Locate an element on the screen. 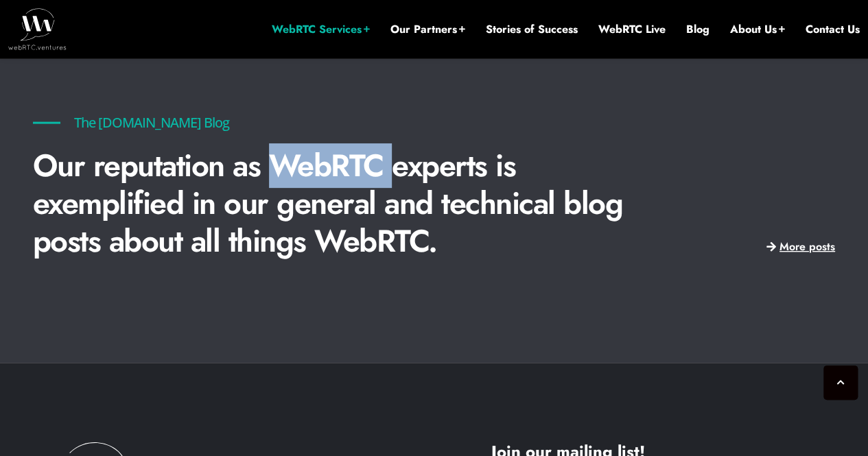  a: WebRTC Live is located at coordinates (632, 29).